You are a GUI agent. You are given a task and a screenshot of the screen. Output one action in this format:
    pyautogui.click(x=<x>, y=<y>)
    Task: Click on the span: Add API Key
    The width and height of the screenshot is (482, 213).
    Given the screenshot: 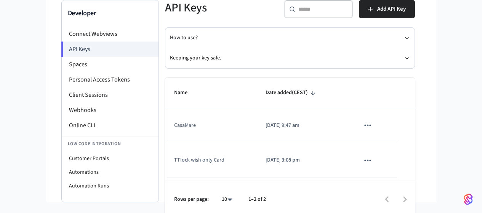 What is the action you would take?
    pyautogui.click(x=391, y=9)
    